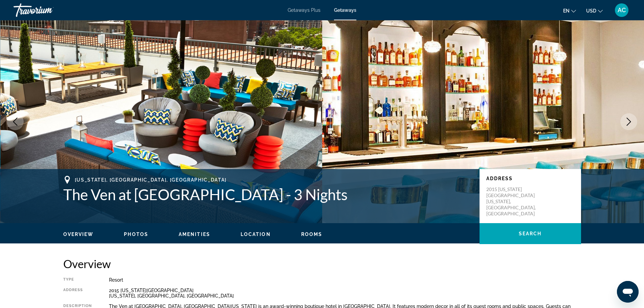  I want to click on button: Photos, so click(136, 234).